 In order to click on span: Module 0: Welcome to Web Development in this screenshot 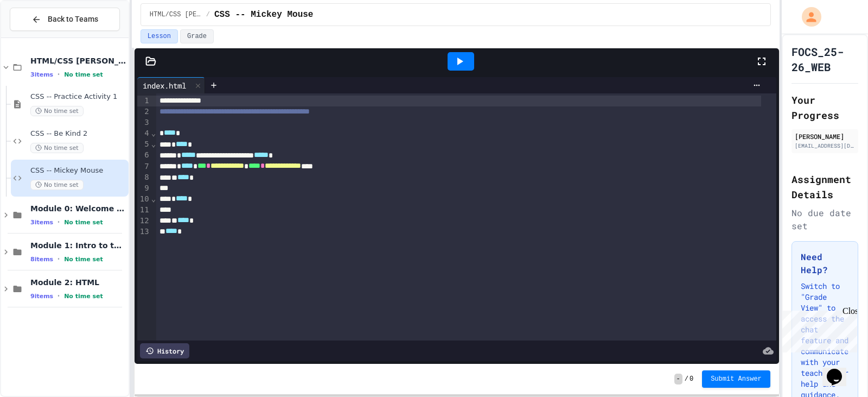, I will do `click(78, 208)`.